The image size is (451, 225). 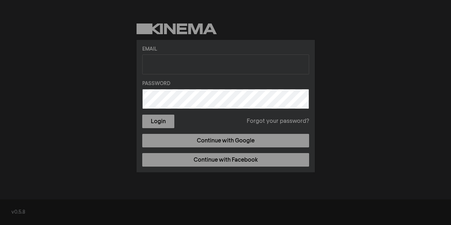 What do you see at coordinates (226, 141) in the screenshot?
I see `a: Continue with Google` at bounding box center [226, 141].